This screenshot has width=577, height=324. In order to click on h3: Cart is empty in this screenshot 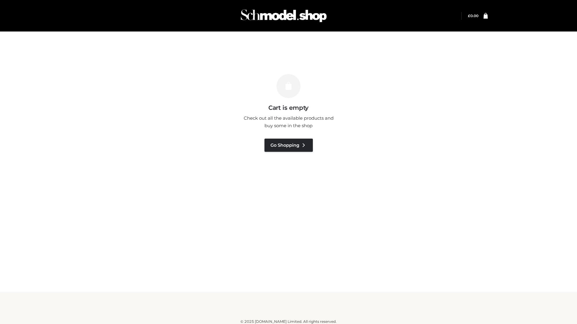, I will do `click(288, 108)`.